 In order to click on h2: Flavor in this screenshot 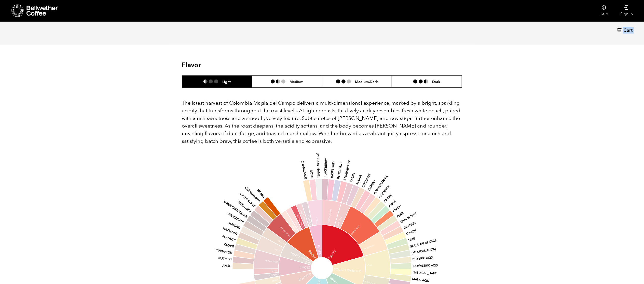, I will do `click(229, 65)`.